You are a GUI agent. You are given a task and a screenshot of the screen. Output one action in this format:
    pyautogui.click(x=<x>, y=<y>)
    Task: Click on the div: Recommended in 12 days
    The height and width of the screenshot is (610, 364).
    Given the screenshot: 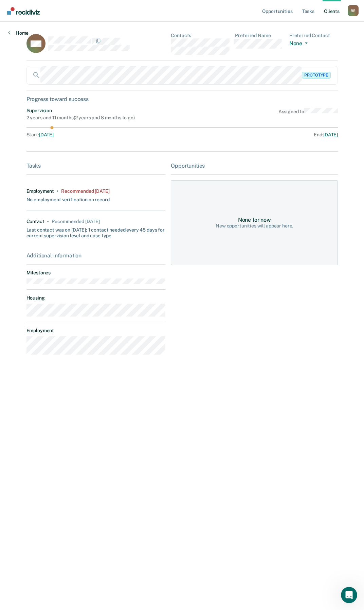 What is the action you would take?
    pyautogui.click(x=76, y=221)
    